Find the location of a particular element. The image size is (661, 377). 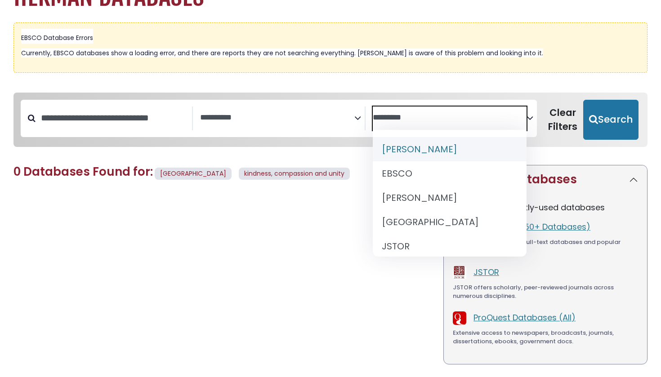

a: JSTOR is located at coordinates (486, 272).